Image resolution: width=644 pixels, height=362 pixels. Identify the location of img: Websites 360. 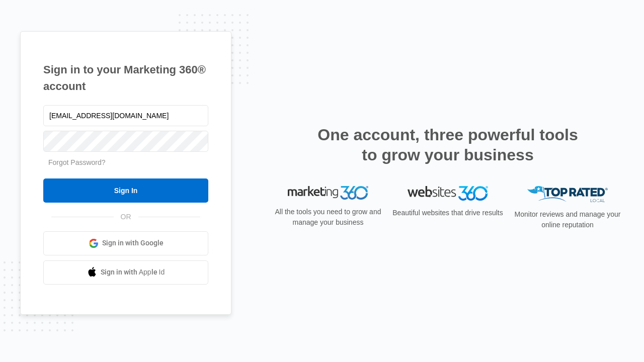
(448, 193).